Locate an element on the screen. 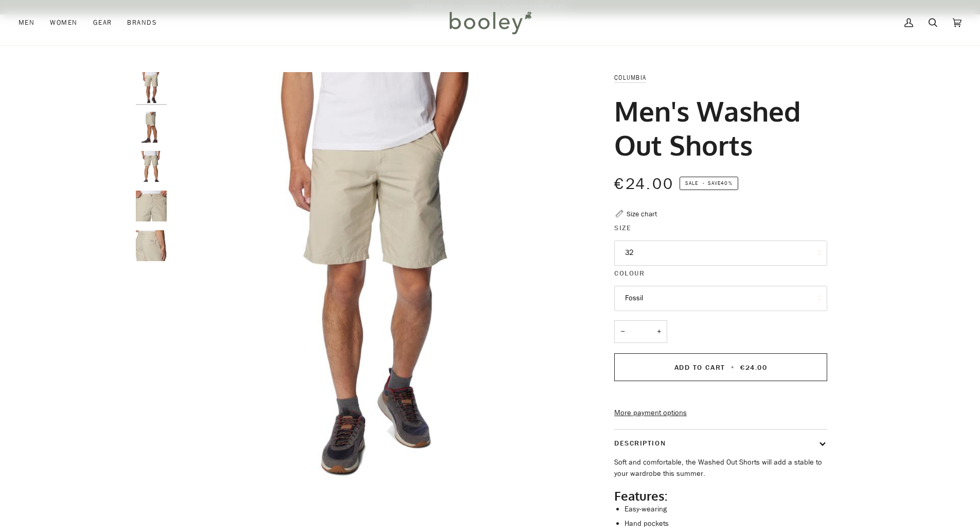  span: Colour is located at coordinates (629, 273).